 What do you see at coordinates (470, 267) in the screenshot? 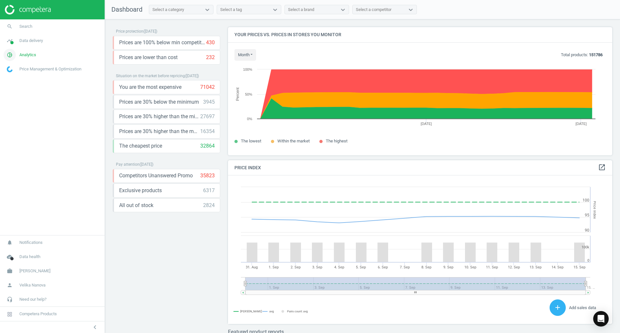
I see `tspan: 10. Sep` at bounding box center [470, 267].